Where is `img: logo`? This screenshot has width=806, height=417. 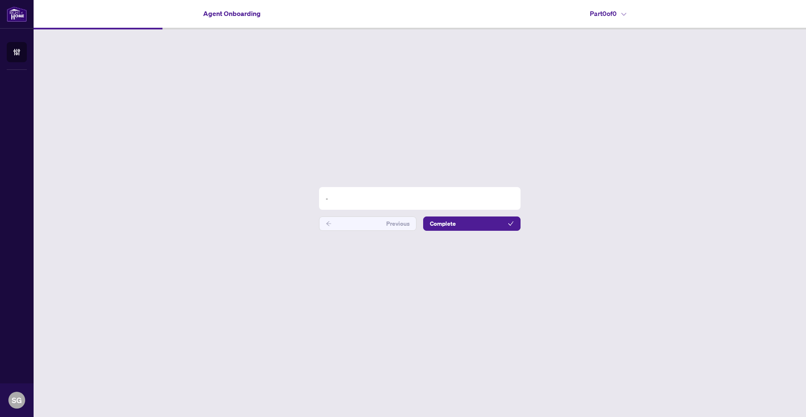
img: logo is located at coordinates (17, 14).